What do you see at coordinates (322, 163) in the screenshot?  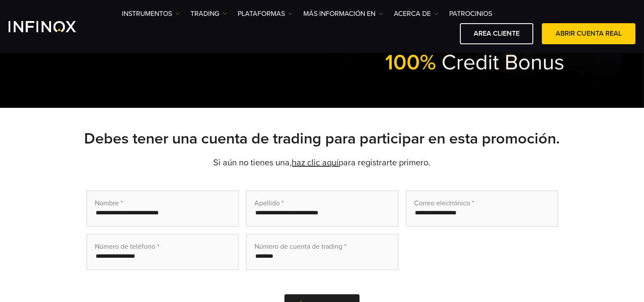 I see `p: Si aún no tienes una, para registrarte primero.` at bounding box center [322, 163].